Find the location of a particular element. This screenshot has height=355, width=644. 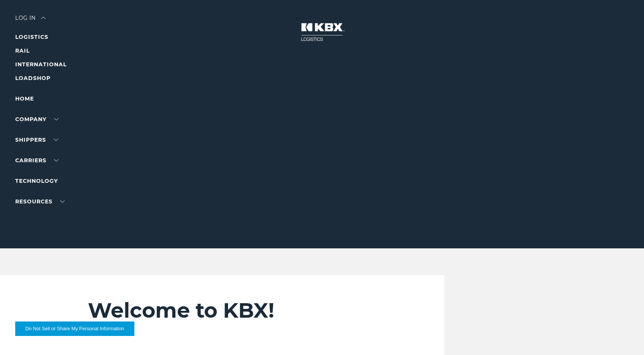

a: Company is located at coordinates (37, 119).